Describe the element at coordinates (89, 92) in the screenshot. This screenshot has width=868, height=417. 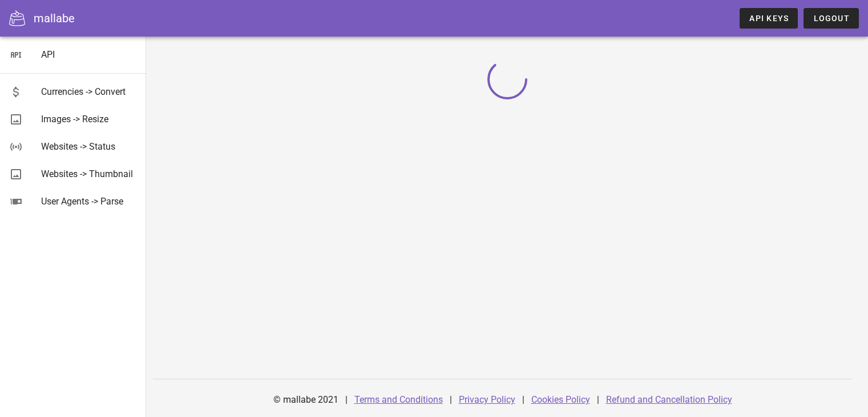
I see `div: Currencies -> Convert` at that location.